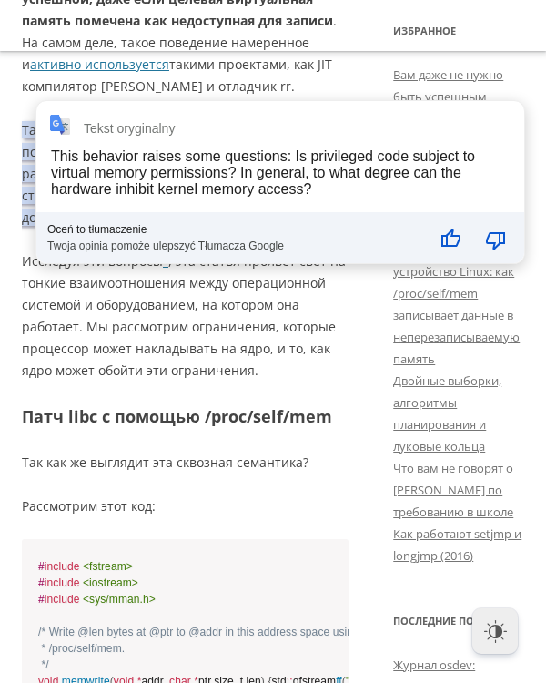 This screenshot has width=546, height=683. I want to click on font: Последние посты, so click(444, 620).